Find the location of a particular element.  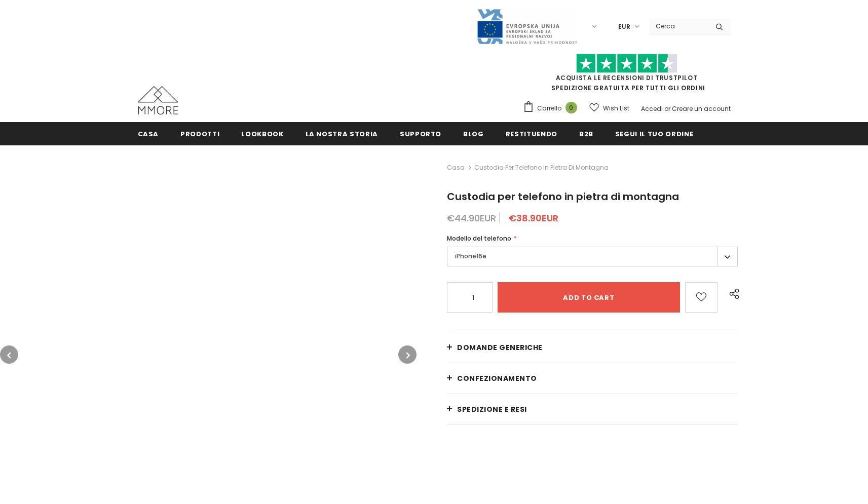

a: B2B is located at coordinates (586, 134).